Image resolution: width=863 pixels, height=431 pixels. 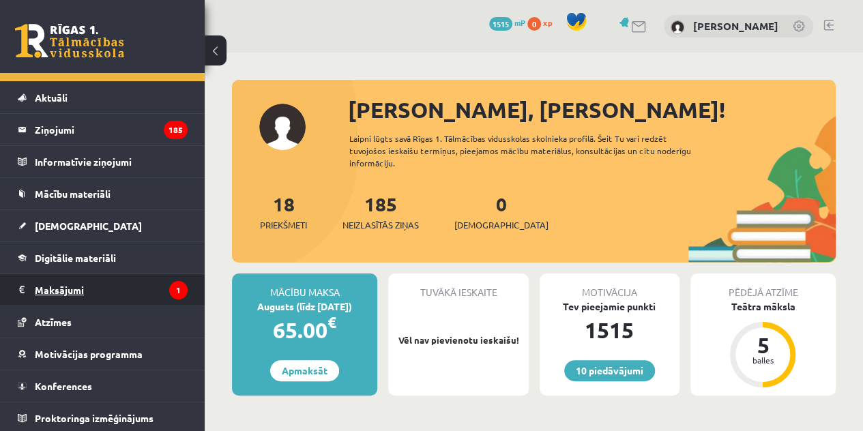 I want to click on a: Digitālie materiāli, so click(x=102, y=258).